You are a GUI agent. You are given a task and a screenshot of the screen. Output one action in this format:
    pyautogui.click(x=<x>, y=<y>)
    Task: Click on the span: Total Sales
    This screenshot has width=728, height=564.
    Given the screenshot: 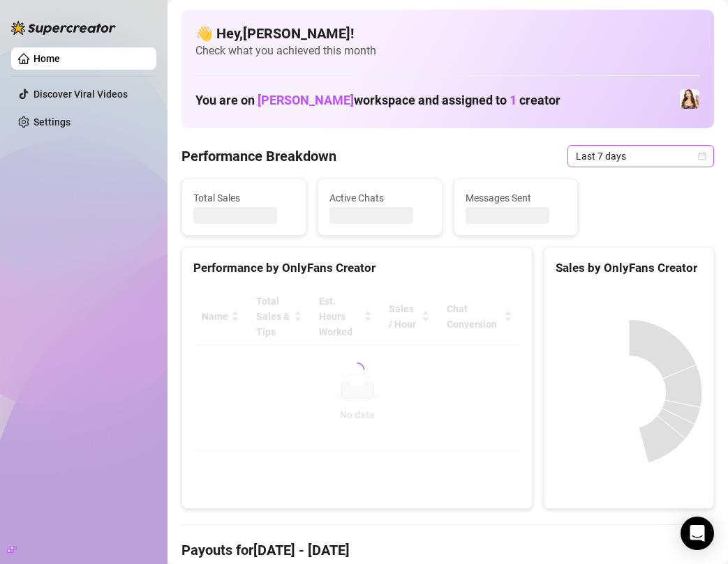 What is the action you would take?
    pyautogui.click(x=244, y=198)
    